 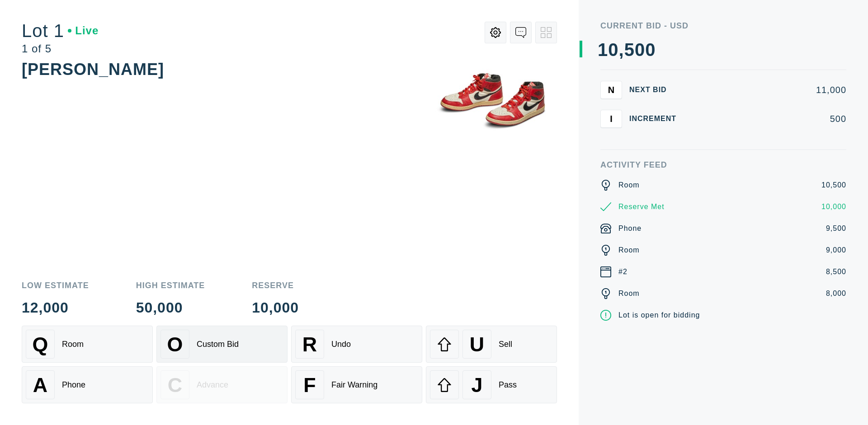 What do you see at coordinates (603, 50) in the screenshot?
I see `div: 1` at bounding box center [603, 50].